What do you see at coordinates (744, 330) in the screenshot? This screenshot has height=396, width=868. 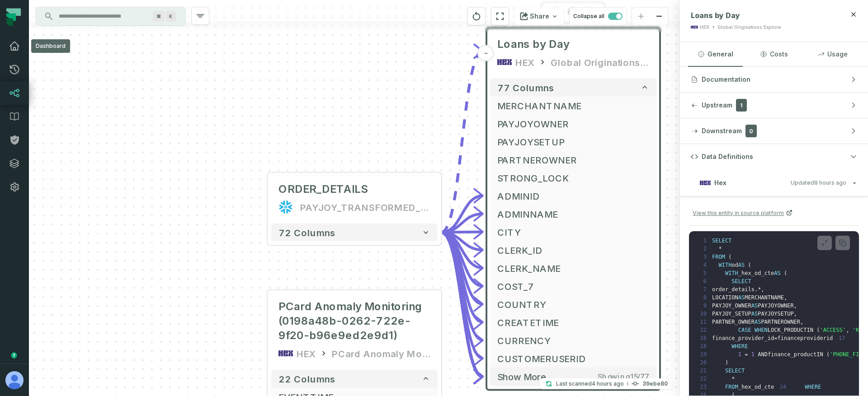 I see `span: CASE` at bounding box center [744, 330].